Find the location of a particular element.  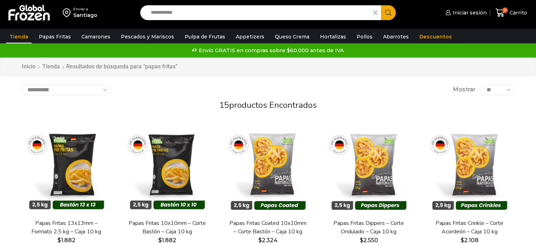

a: Appetizers is located at coordinates (250, 37).